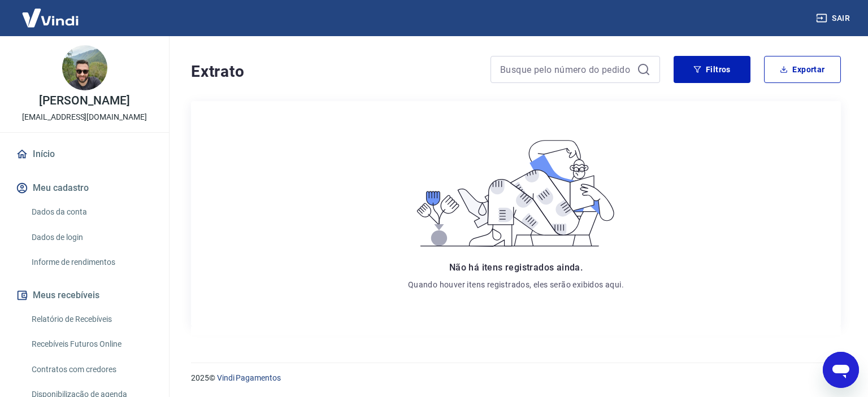 This screenshot has height=397, width=868. Describe the element at coordinates (91, 212) in the screenshot. I see `a: Dados da conta` at that location.